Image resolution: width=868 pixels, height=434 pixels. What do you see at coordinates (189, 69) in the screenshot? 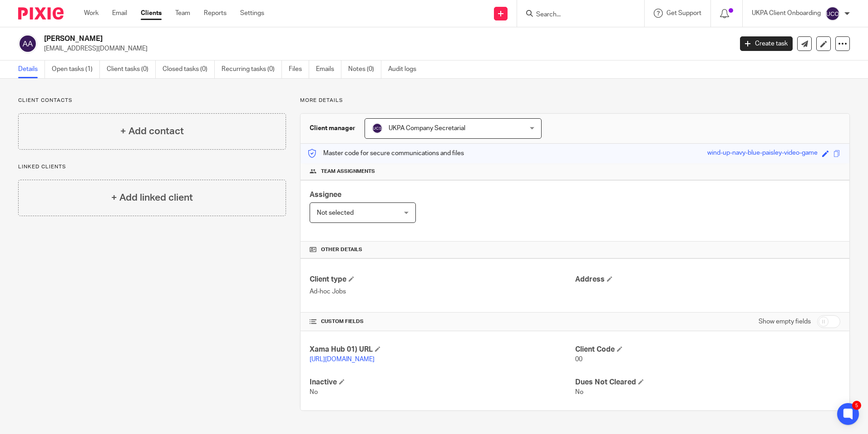
I see `a: Closed tasks (0)` at bounding box center [189, 69].